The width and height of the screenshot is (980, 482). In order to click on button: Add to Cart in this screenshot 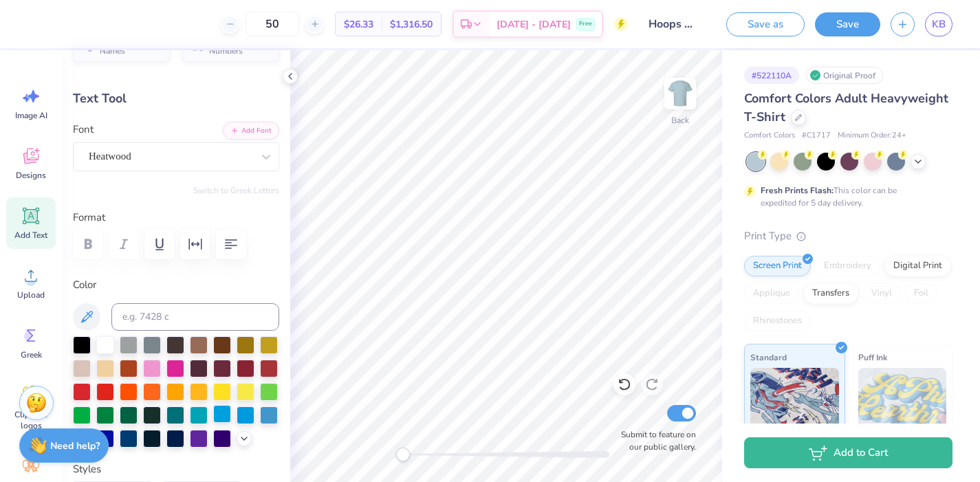, I will do `click(848, 452)`.